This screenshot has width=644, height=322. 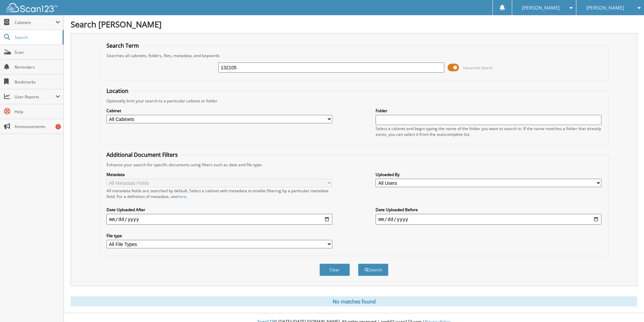 I want to click on div: Optionally limit your search to a particular cabinet or folder, so click(x=354, y=101).